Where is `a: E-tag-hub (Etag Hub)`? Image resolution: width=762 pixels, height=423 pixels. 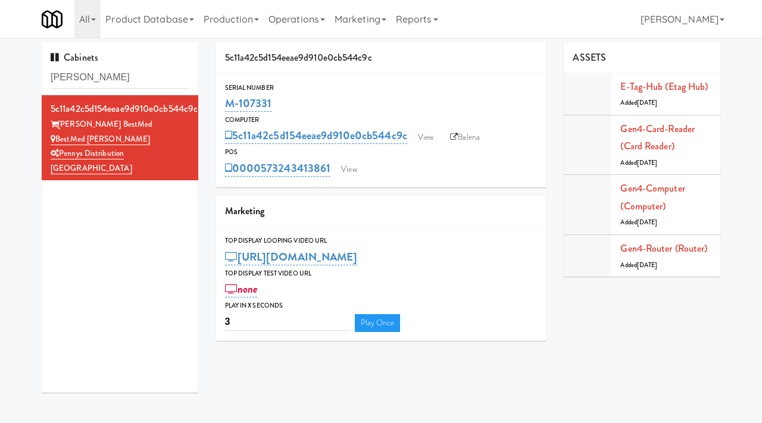 a: E-tag-hub (Etag Hub) is located at coordinates (664, 86).